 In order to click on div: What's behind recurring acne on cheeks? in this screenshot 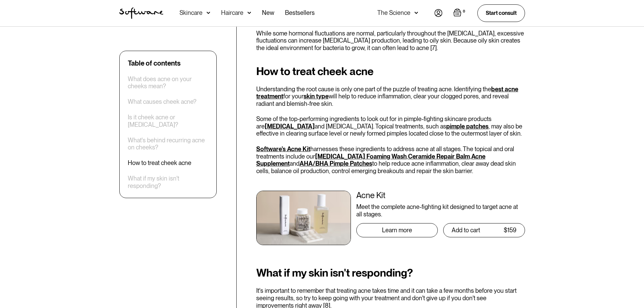, I will do `click(168, 144)`.